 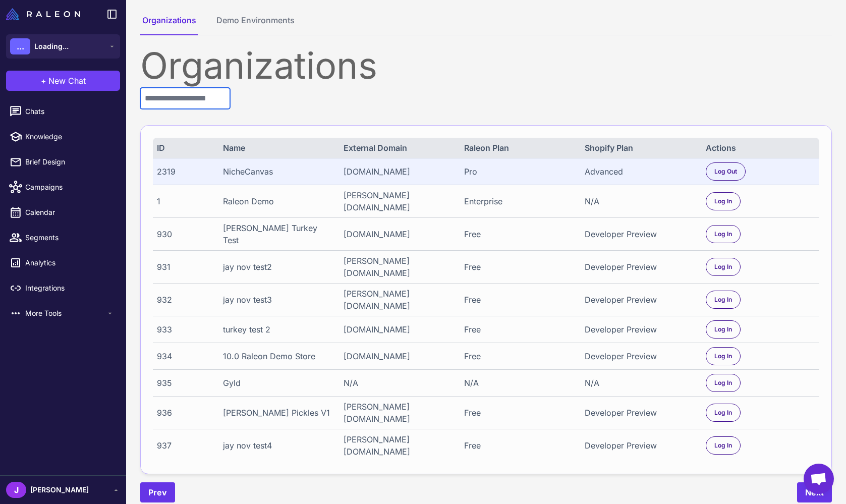 What do you see at coordinates (63, 212) in the screenshot?
I see `a: Calendar` at bounding box center [63, 212].